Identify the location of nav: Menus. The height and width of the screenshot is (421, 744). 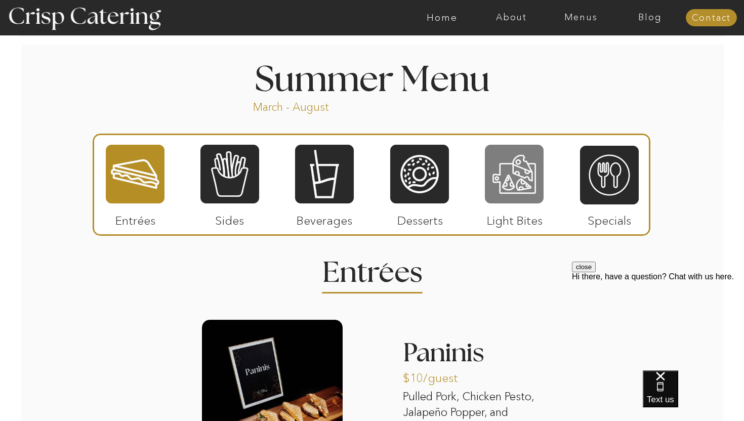
(580, 18).